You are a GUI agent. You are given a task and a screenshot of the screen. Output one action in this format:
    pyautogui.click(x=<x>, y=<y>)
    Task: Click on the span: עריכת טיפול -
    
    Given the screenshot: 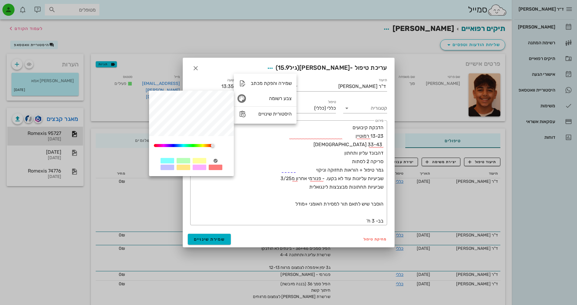 What is the action you would take?
    pyautogui.click(x=326, y=68)
    